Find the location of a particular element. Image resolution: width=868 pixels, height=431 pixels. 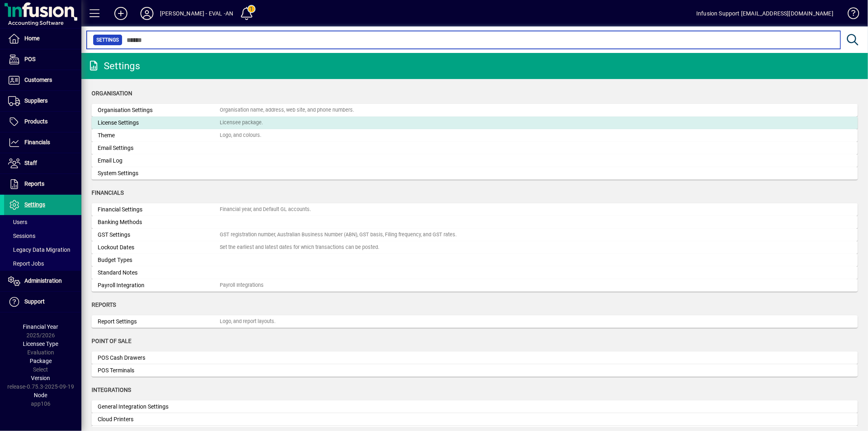

span: Organisation is located at coordinates (112, 93).